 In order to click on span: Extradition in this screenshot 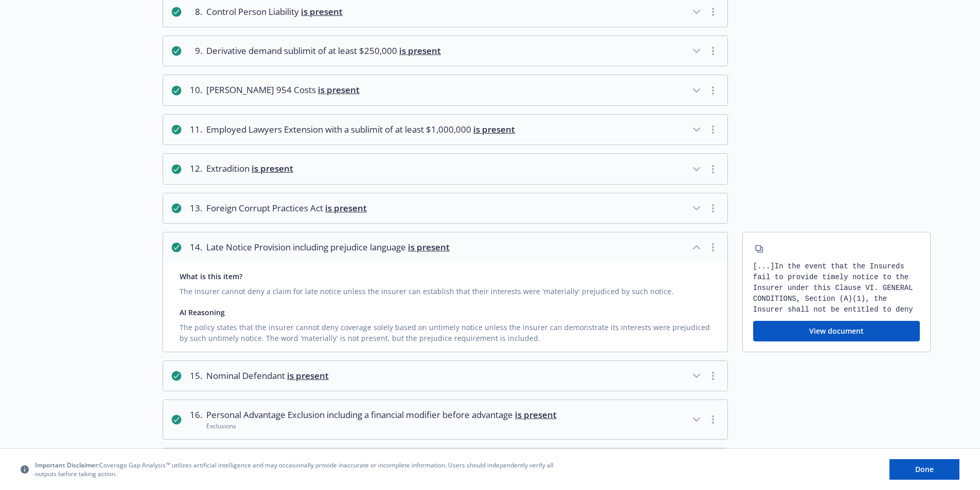, I will do `click(250, 169)`.